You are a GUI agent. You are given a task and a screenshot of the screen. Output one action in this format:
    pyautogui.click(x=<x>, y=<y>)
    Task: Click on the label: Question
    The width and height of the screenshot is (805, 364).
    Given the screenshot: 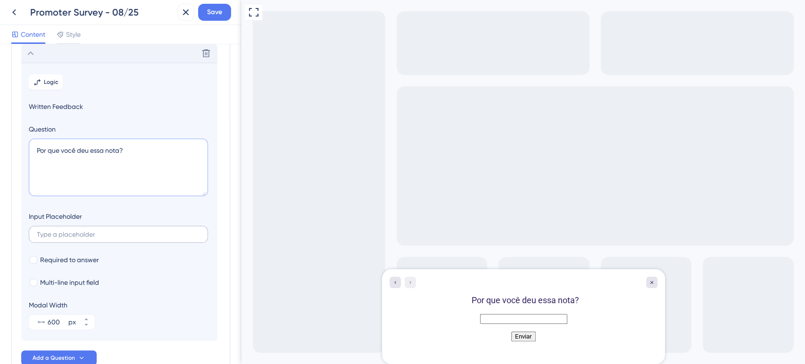 What is the action you would take?
    pyautogui.click(x=119, y=129)
    